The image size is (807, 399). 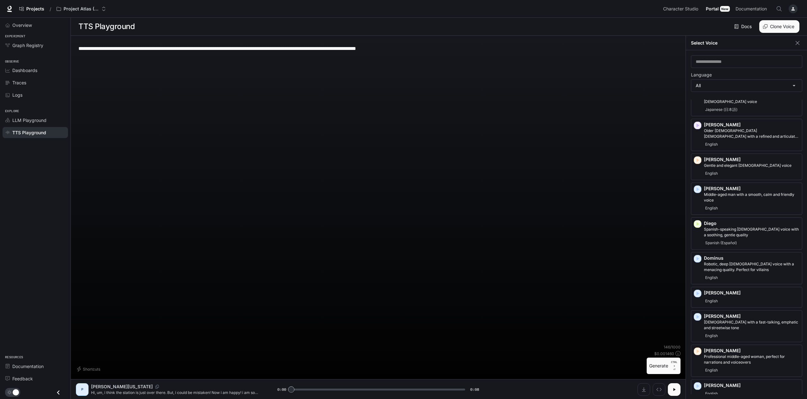 I want to click on div: All, so click(x=746, y=86).